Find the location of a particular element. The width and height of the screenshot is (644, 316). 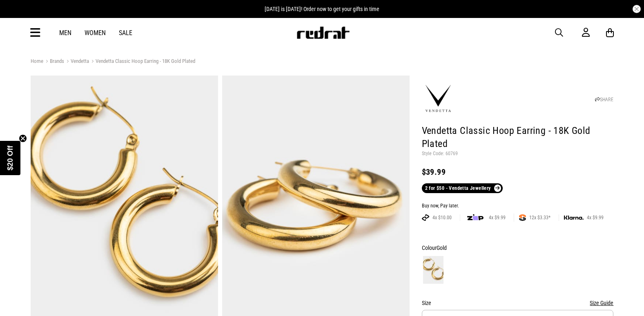

h1: Vendetta Classic Hoop Earring - 18K Gold Plated is located at coordinates (518, 138).